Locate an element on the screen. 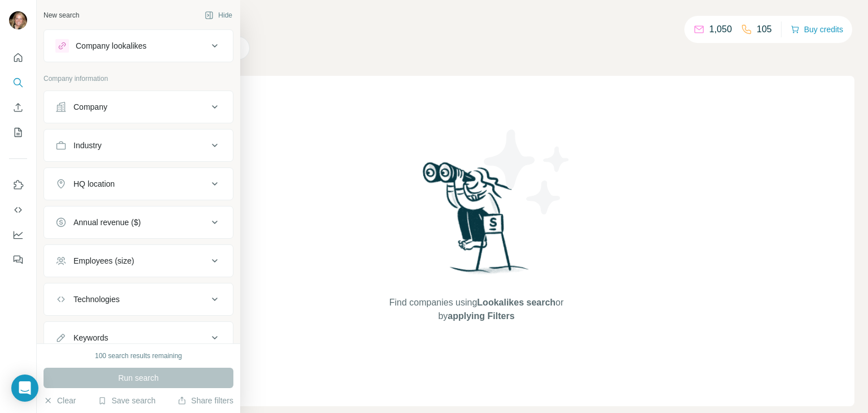 This screenshot has height=413, width=868. div: Open Intercom Messenger is located at coordinates (25, 388).